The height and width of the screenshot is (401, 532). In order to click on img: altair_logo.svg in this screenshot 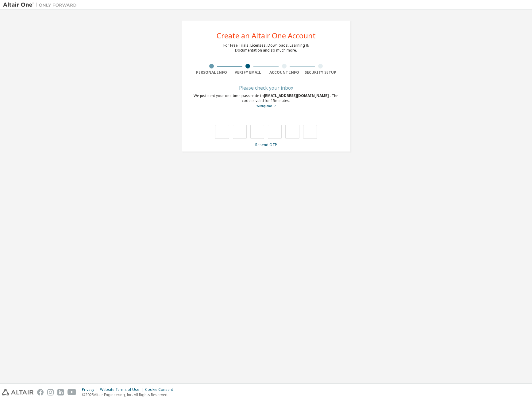, I will do `click(17, 392)`.